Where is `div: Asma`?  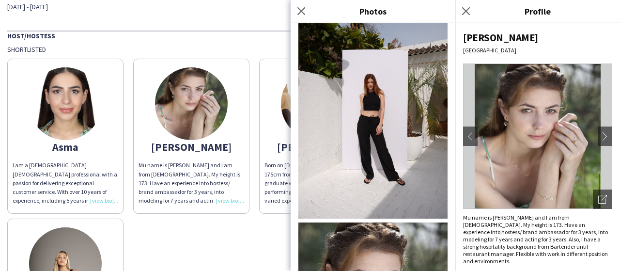 div: Asma is located at coordinates (65, 147).